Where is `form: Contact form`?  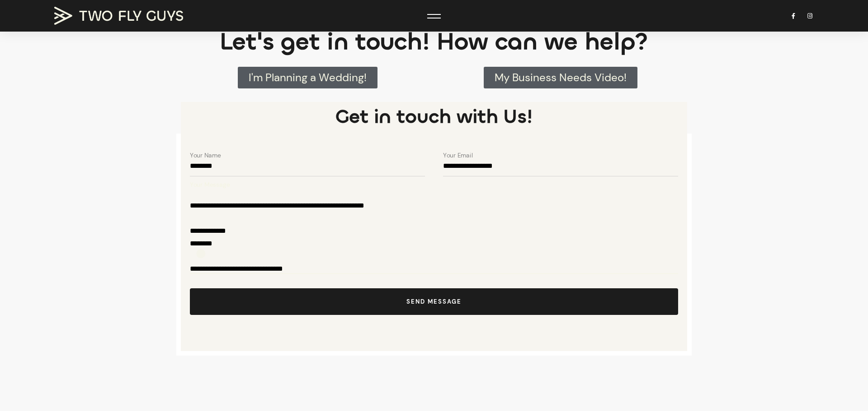
form: Contact form is located at coordinates (434, 227).